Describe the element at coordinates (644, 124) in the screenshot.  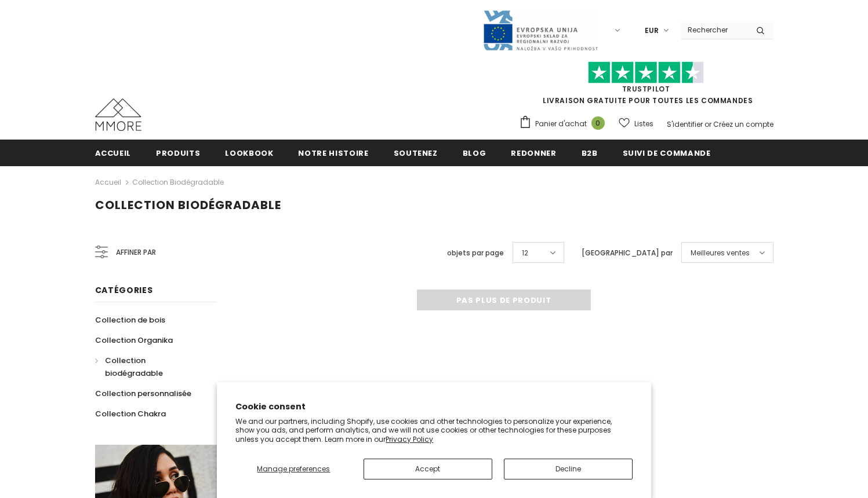
I see `span: Listes` at that location.